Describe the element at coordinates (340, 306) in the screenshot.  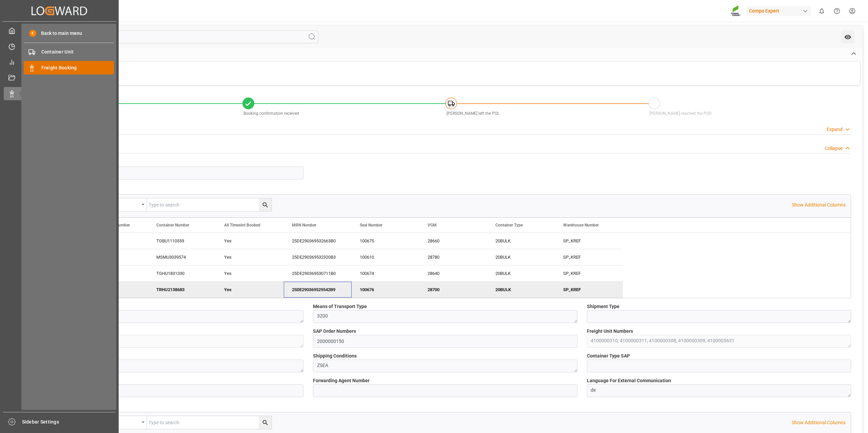
I see `span: Means of Transport Type` at that location.